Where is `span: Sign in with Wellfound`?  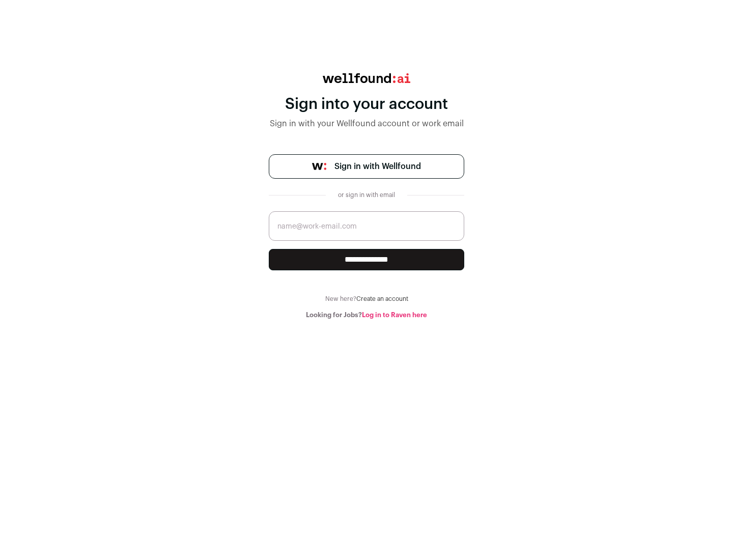
span: Sign in with Wellfound is located at coordinates (378, 166).